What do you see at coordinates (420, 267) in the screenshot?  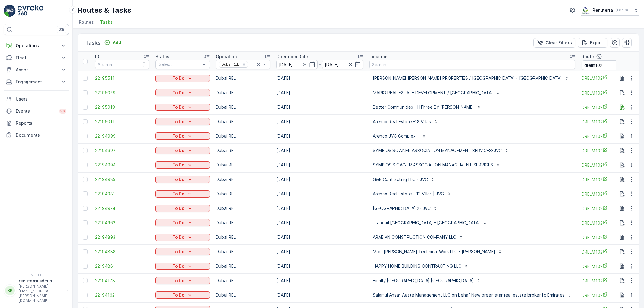 I see `button: HAPPY HOME BUILDING CONTRACTING LLC` at bounding box center [420, 267].